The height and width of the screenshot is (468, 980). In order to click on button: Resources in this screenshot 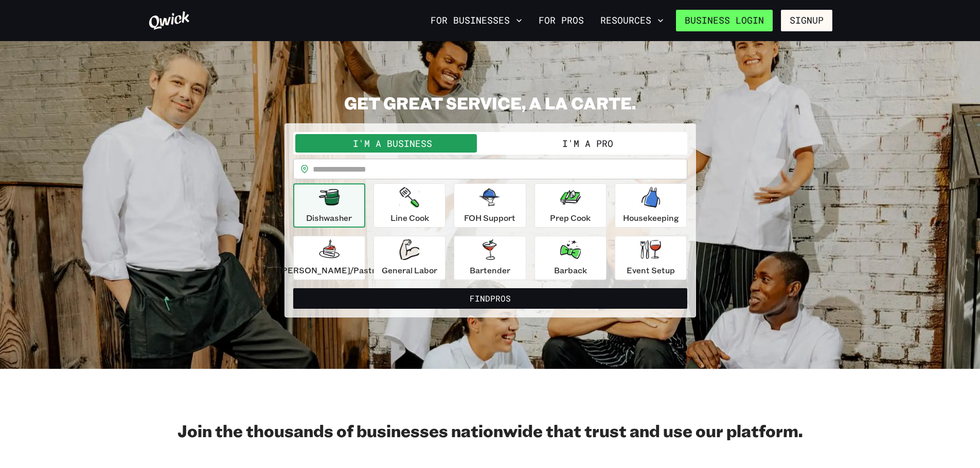, I will do `click(632, 20)`.